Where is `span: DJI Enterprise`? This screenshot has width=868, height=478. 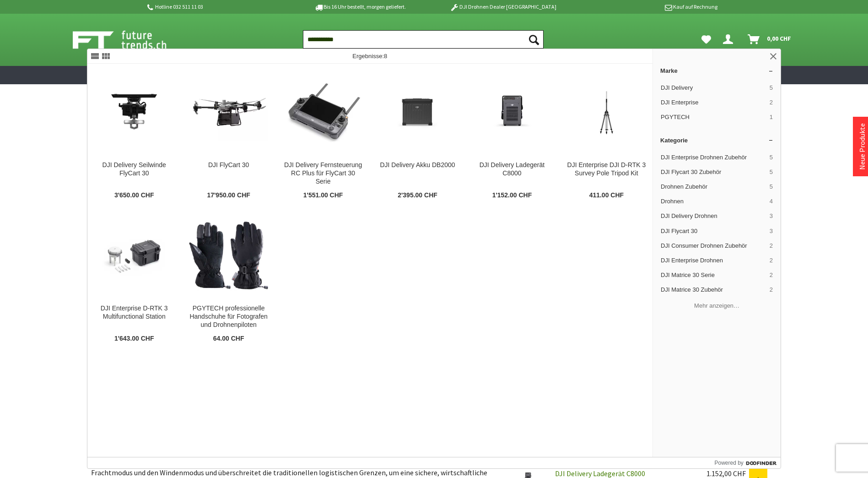 span: DJI Enterprise is located at coordinates (713, 103).